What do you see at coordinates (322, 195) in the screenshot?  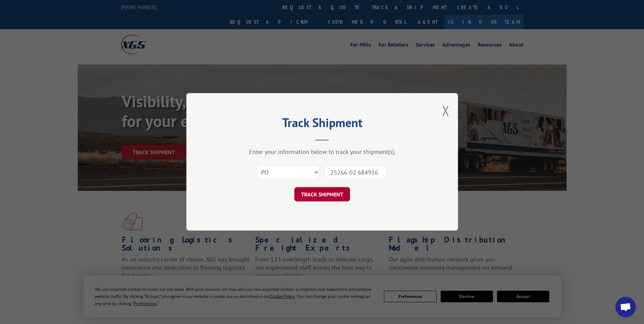 I see `button: TRACK SHIPMENT` at bounding box center [322, 195].